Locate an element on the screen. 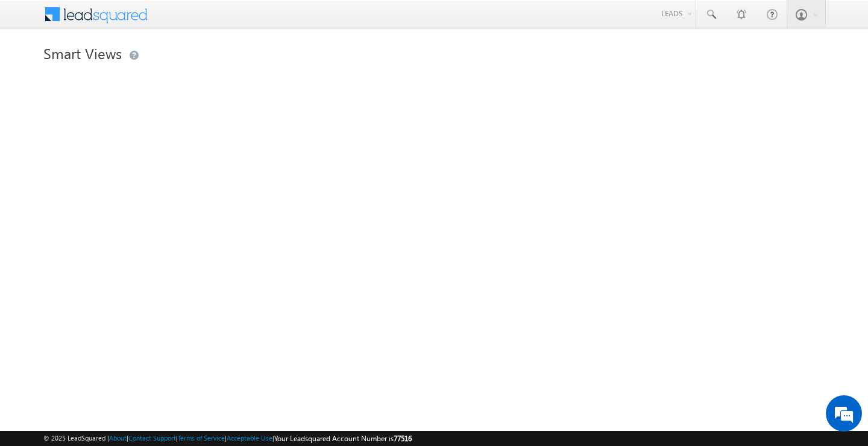  span: Your Leadsquared Account Number is is located at coordinates (343, 438).